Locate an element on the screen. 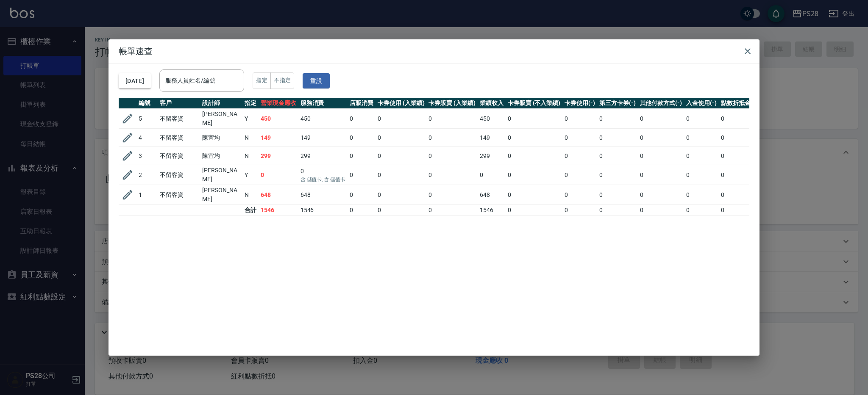 The image size is (868, 395). th: 入金使用(-) is located at coordinates (702, 103).